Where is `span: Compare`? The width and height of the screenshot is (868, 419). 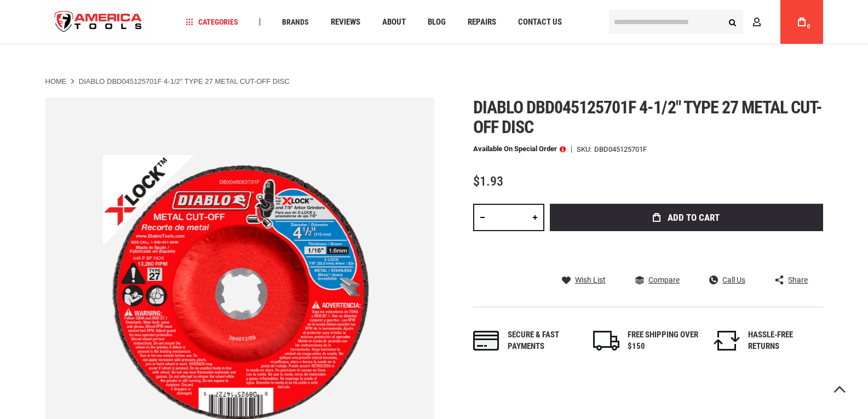
span: Compare is located at coordinates (664, 280).